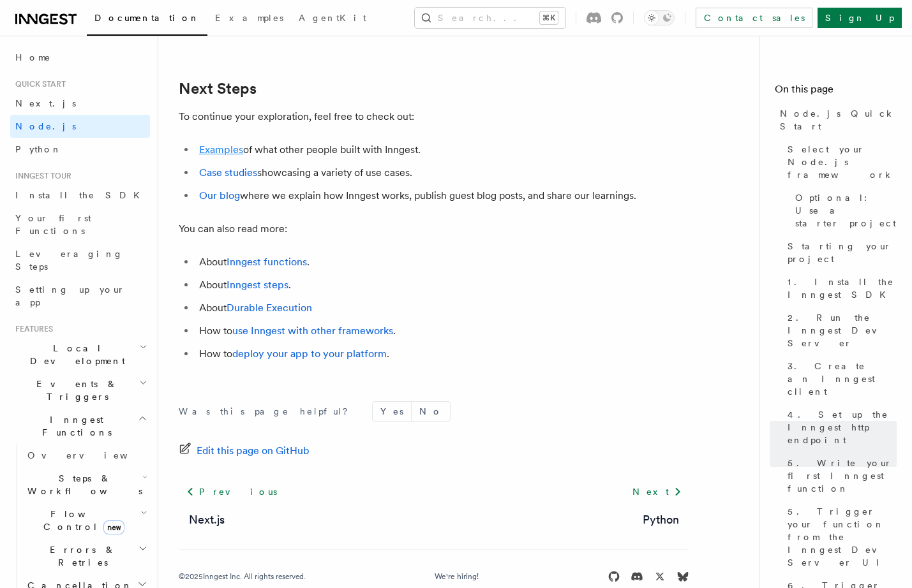 Image resolution: width=912 pixels, height=588 pixels. Describe the element at coordinates (443, 196) in the screenshot. I see `li: where we explain how Inngest works, publish guest blog posts, and share our learnings.` at that location.